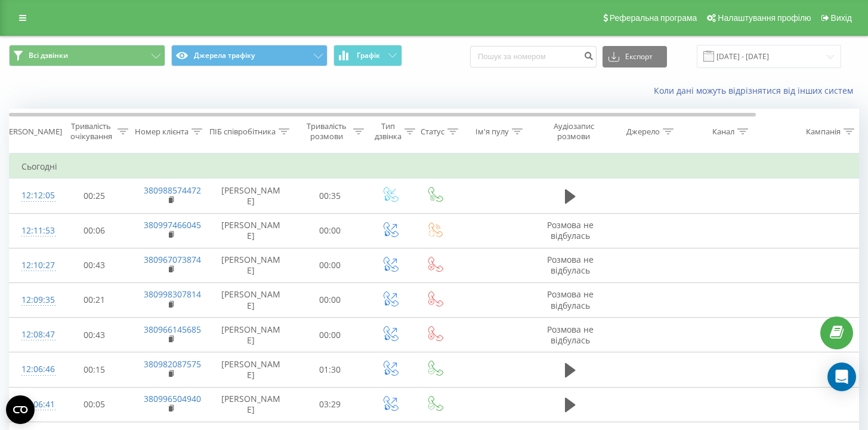 This screenshot has width=868, height=430. What do you see at coordinates (368, 55) in the screenshot?
I see `span: Графік` at bounding box center [368, 55].